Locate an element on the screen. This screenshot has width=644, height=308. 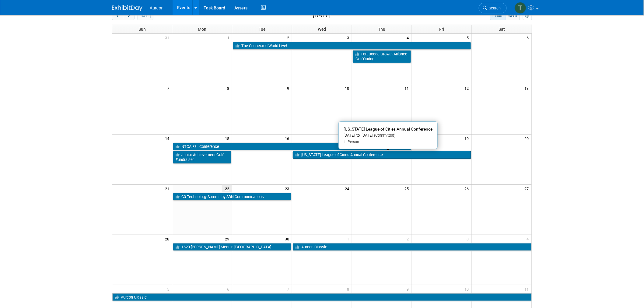
span: (Committed) is located at coordinates (384, 135).